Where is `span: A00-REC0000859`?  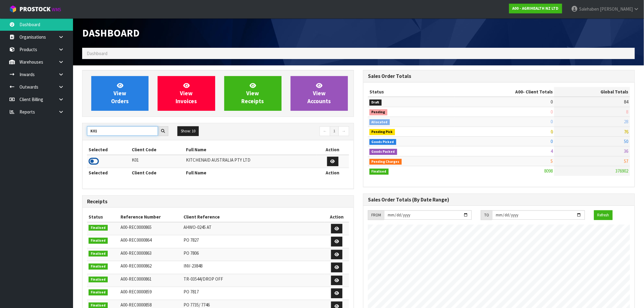 span: A00-REC0000859 is located at coordinates (136, 291).